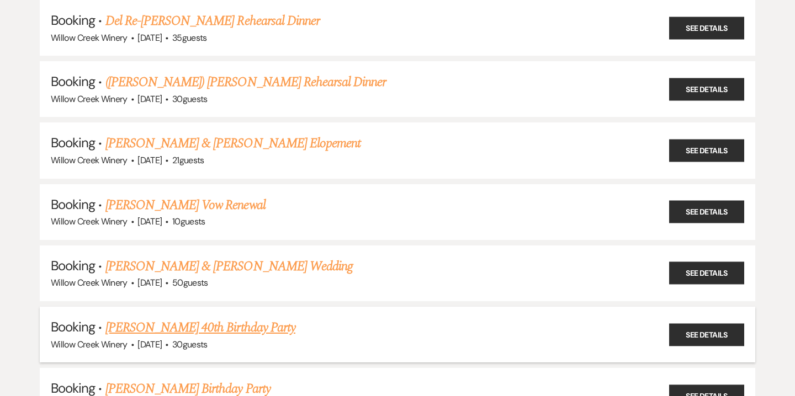  Describe the element at coordinates (189, 221) in the screenshot. I see `span: 10 guests` at that location.